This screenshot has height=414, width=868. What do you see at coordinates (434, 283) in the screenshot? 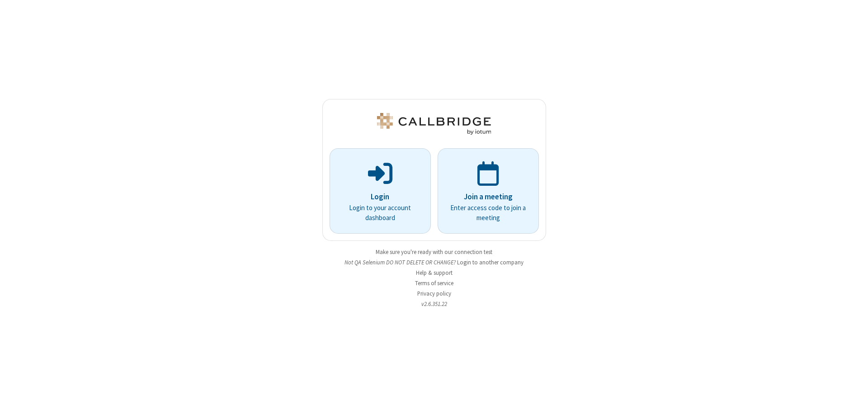
I see `a: Terms of service` at bounding box center [434, 283].